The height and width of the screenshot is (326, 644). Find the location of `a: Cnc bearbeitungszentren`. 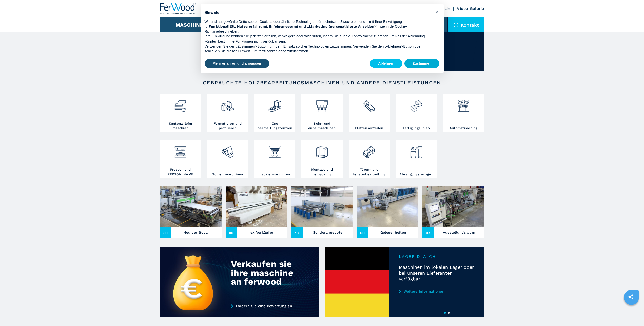

a: Cnc bearbeitungszentren is located at coordinates (275, 113).